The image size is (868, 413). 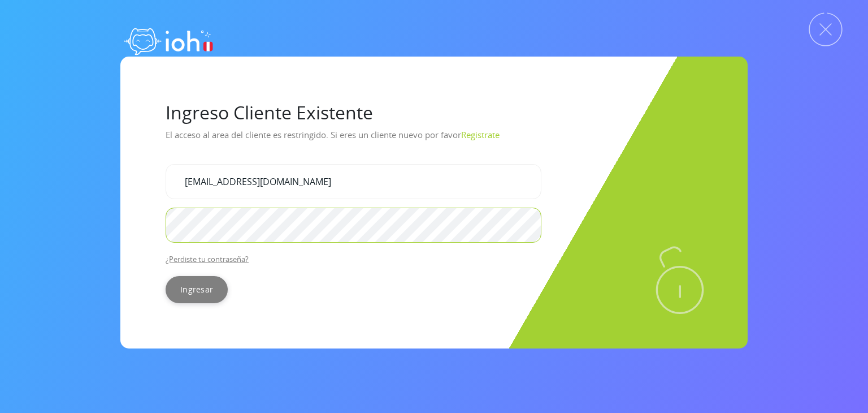 I want to click on a: Registrate, so click(x=480, y=135).